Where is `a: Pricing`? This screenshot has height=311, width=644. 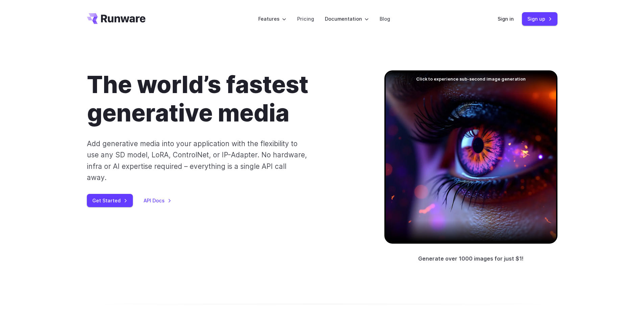 a: Pricing is located at coordinates (306, 19).